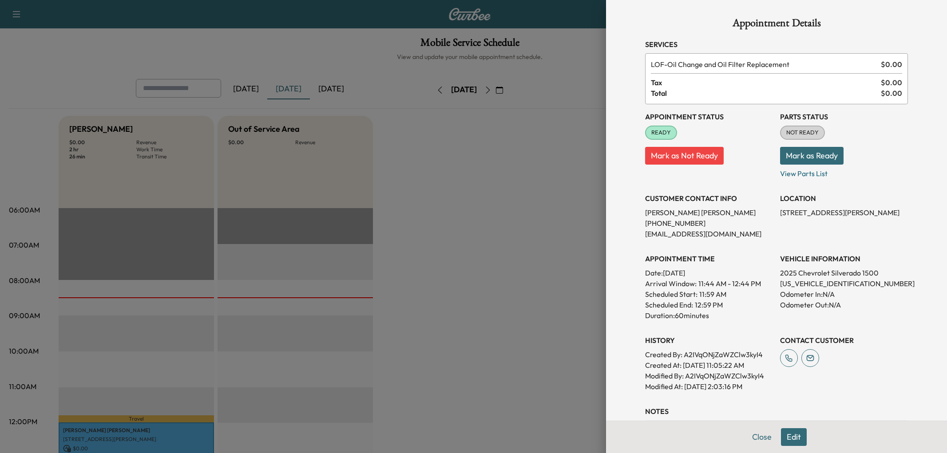  Describe the element at coordinates (729, 284) in the screenshot. I see `span: 11:44 AM - 12:44 PM` at that location.